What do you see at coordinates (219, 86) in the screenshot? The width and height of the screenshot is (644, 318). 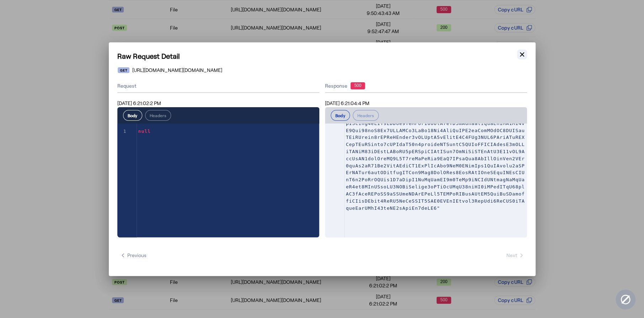 I see `div: Request` at bounding box center [219, 86].